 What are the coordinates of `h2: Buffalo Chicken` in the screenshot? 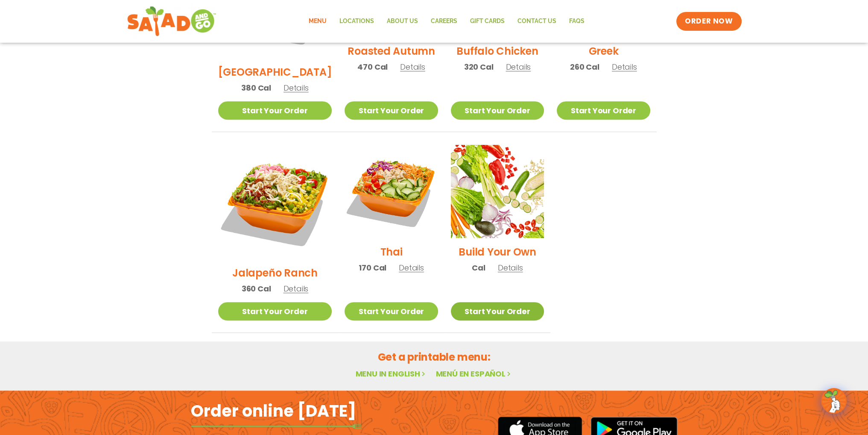 It's located at (497, 51).